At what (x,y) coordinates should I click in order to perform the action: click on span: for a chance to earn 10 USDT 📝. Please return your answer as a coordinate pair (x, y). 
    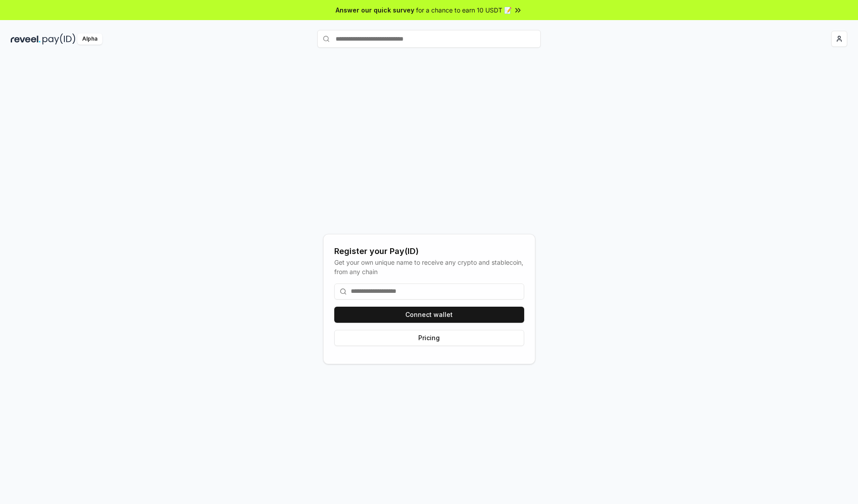
    Looking at the image, I should click on (464, 10).